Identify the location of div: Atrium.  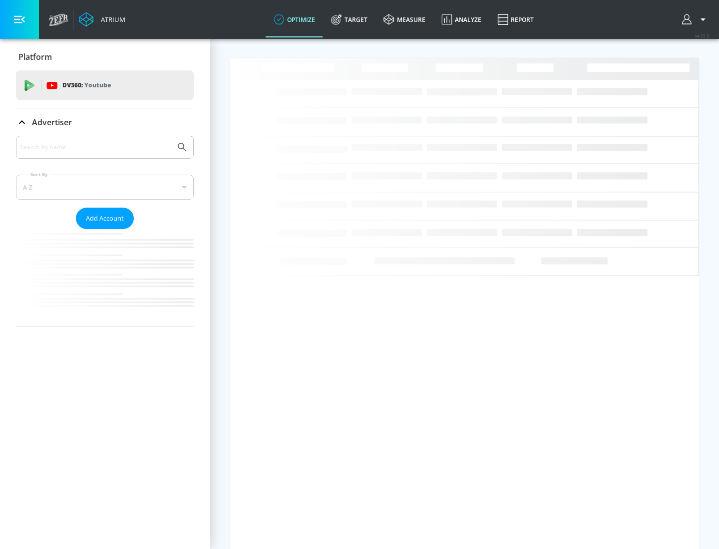
(111, 19).